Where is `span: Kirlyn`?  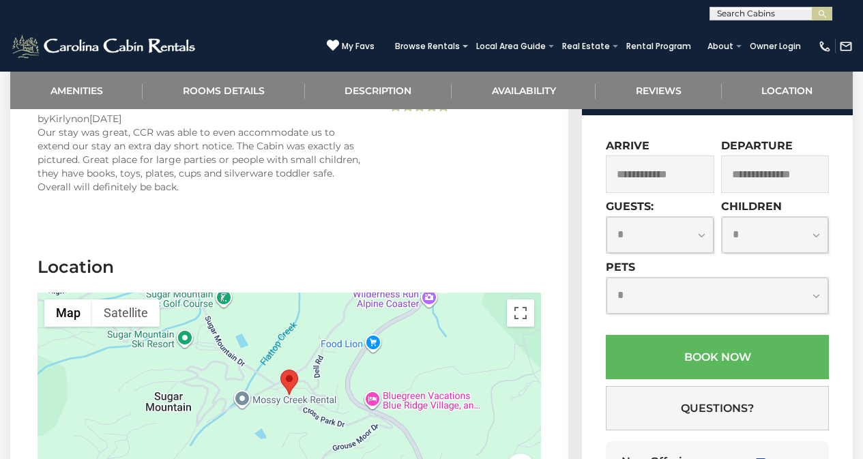 span: Kirlyn is located at coordinates (63, 119).